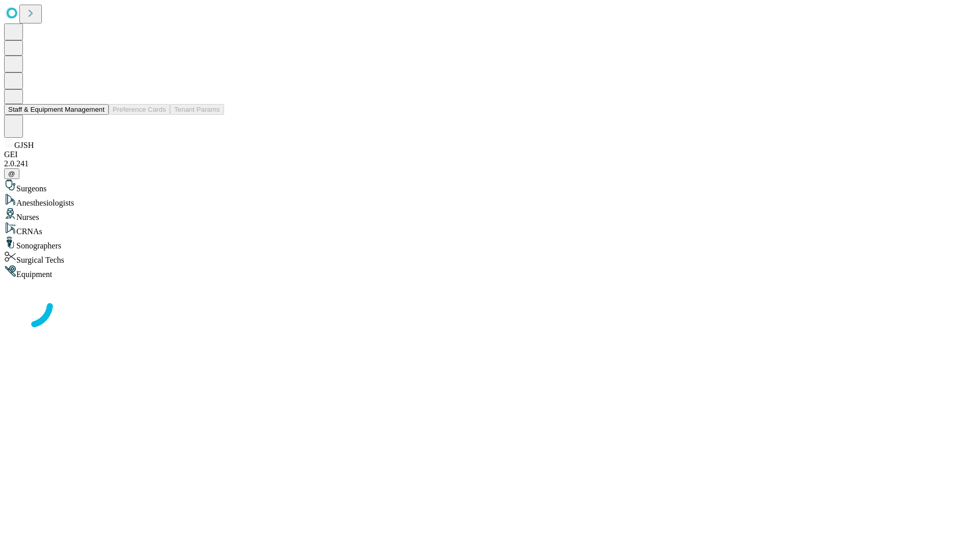 The image size is (980, 551). Describe the element at coordinates (490, 164) in the screenshot. I see `div: 2.0.241` at that location.